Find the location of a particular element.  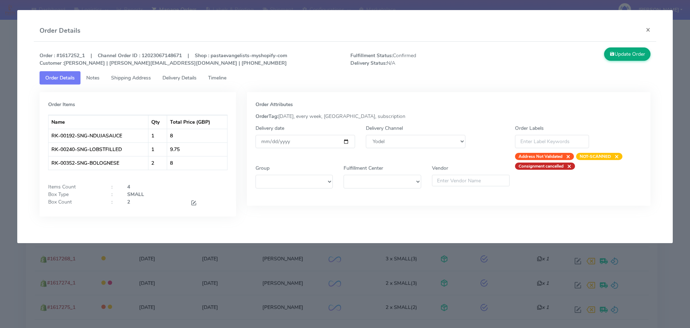

span: Shipping Address is located at coordinates (131, 78).